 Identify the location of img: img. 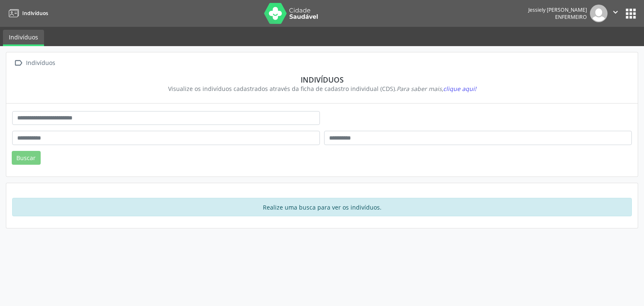
(598, 13).